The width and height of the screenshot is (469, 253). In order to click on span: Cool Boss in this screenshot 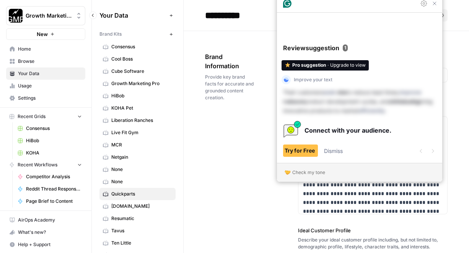, I will do `click(142, 59)`.